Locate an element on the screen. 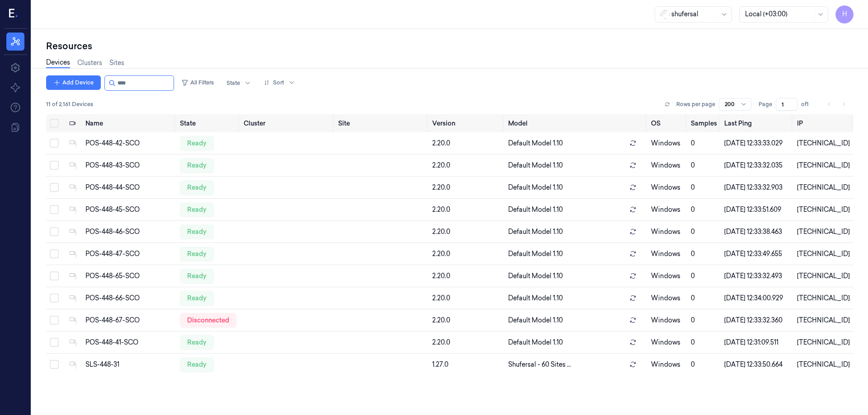 This screenshot has height=415, width=868. th: IP is located at coordinates (823, 124).